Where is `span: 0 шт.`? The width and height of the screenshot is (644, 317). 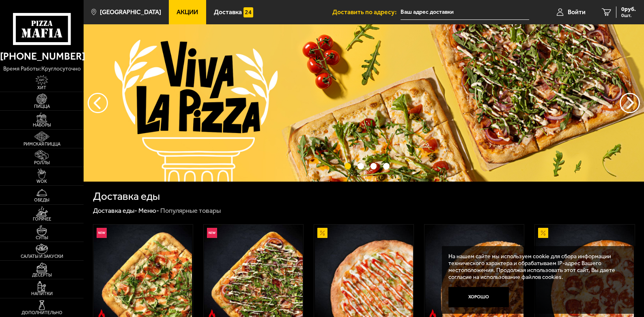 span: 0 шт. is located at coordinates (629, 15).